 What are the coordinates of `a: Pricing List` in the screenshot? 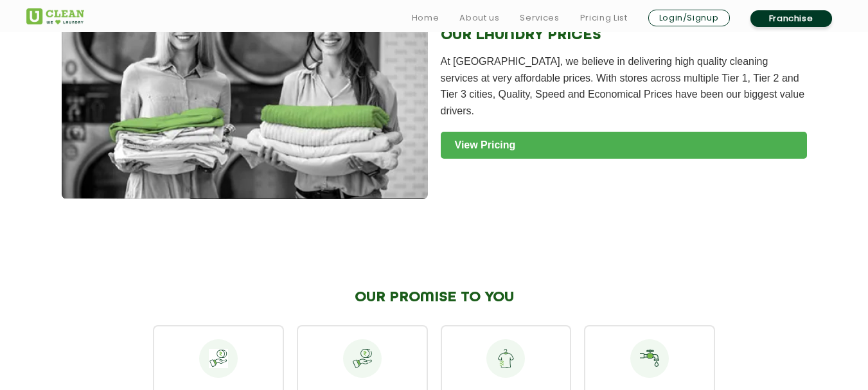 It's located at (604, 18).